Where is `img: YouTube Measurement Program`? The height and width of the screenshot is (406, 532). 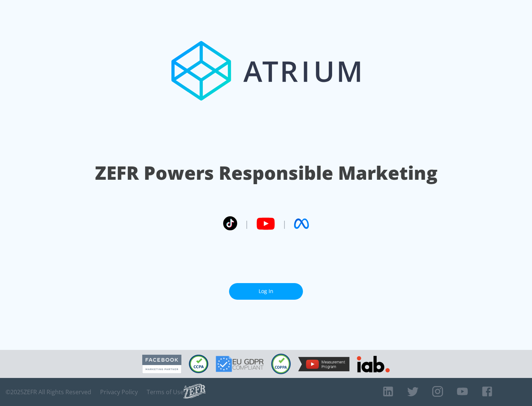 img: YouTube Measurement Program is located at coordinates (324, 364).